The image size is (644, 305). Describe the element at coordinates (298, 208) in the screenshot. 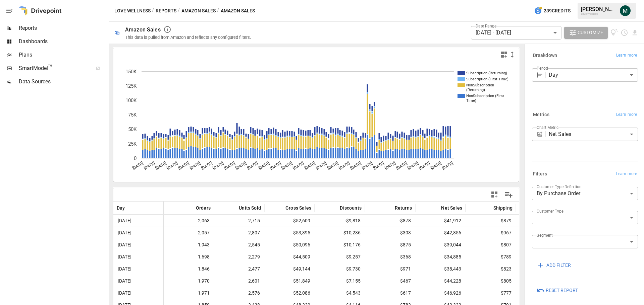

I see `span: Gross Sales` at that location.